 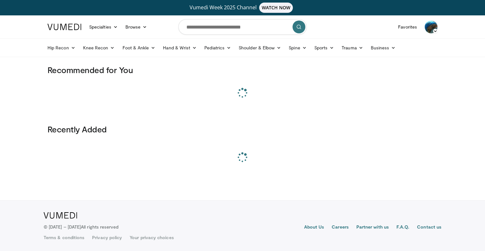 I want to click on a: Foot & Ankle, so click(x=139, y=48).